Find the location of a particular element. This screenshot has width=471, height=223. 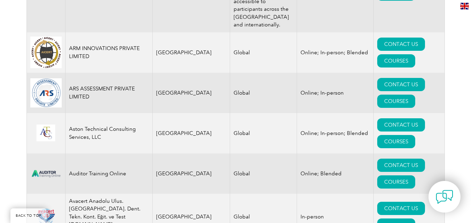

td: Online; In-person is located at coordinates (335, 93).